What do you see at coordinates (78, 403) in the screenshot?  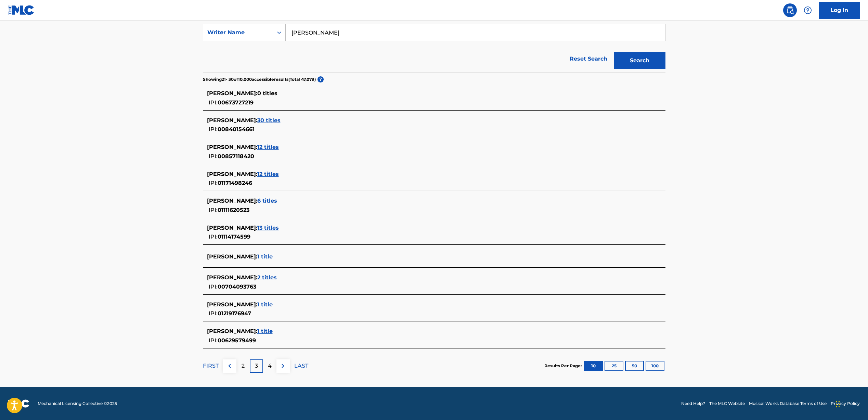 I see `span: Mechanical Licensing Collective © 2025` at bounding box center [78, 403].